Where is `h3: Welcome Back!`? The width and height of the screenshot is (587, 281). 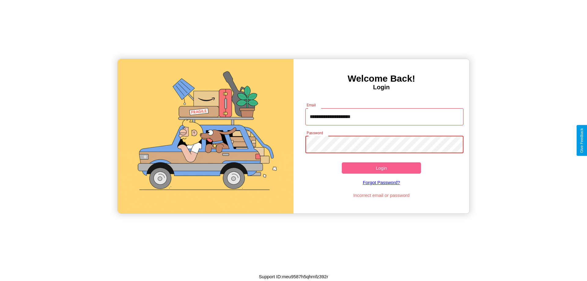 h3: Welcome Back! is located at coordinates (381, 79).